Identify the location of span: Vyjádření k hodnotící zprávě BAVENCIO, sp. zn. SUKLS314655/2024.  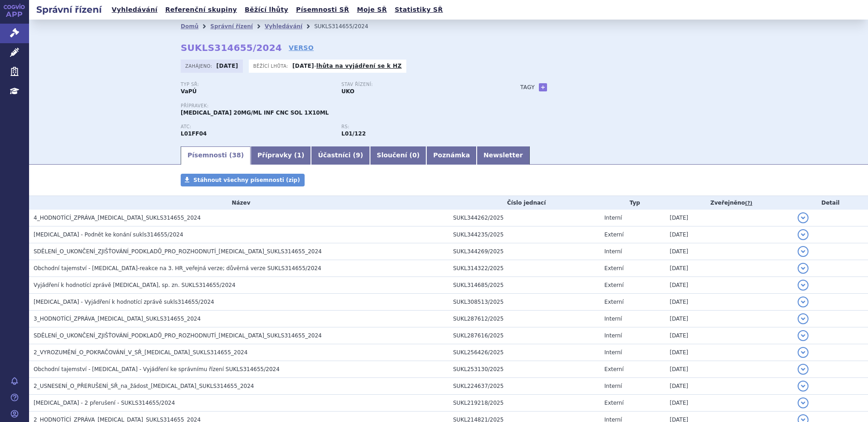
(134, 285).